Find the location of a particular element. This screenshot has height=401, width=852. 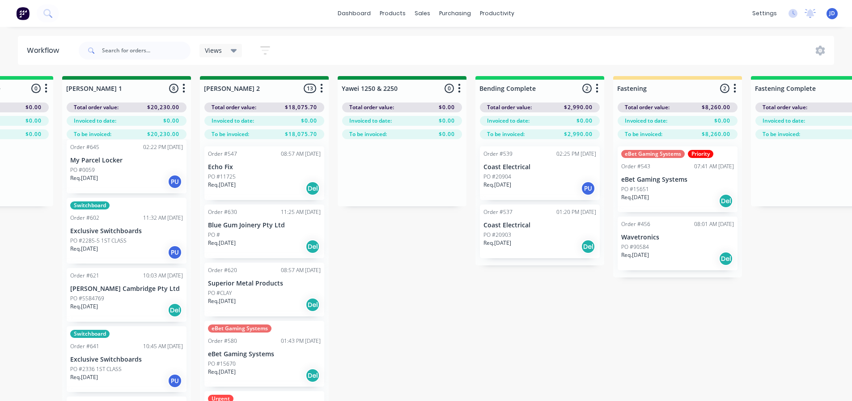

p: PO #15651 is located at coordinates (635, 189).